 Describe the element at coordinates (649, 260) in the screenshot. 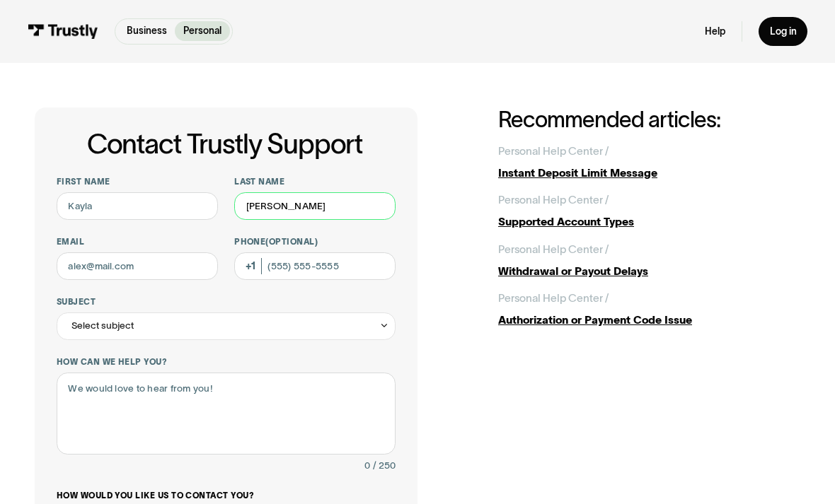

I see `a: Personal Help Center /Withdrawal or Payout Delays` at that location.